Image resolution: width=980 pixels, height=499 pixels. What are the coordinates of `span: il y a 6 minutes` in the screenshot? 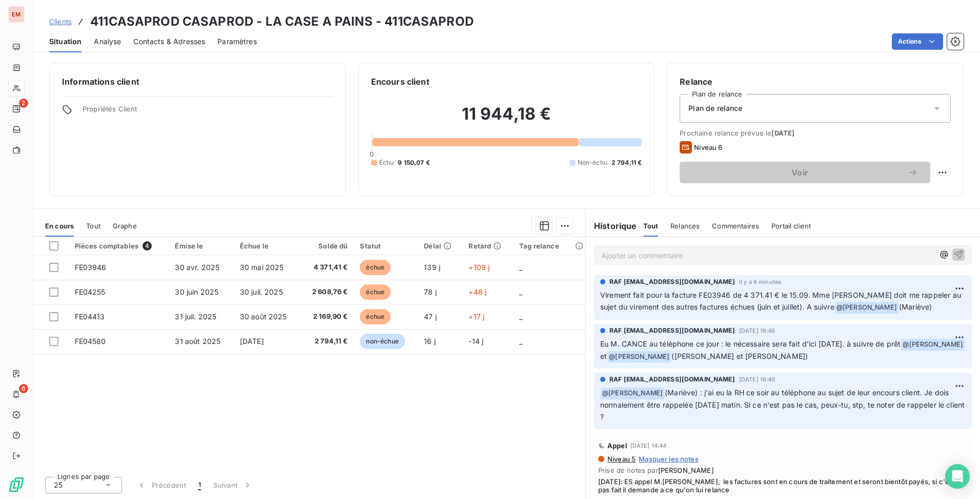 It's located at (760, 281).